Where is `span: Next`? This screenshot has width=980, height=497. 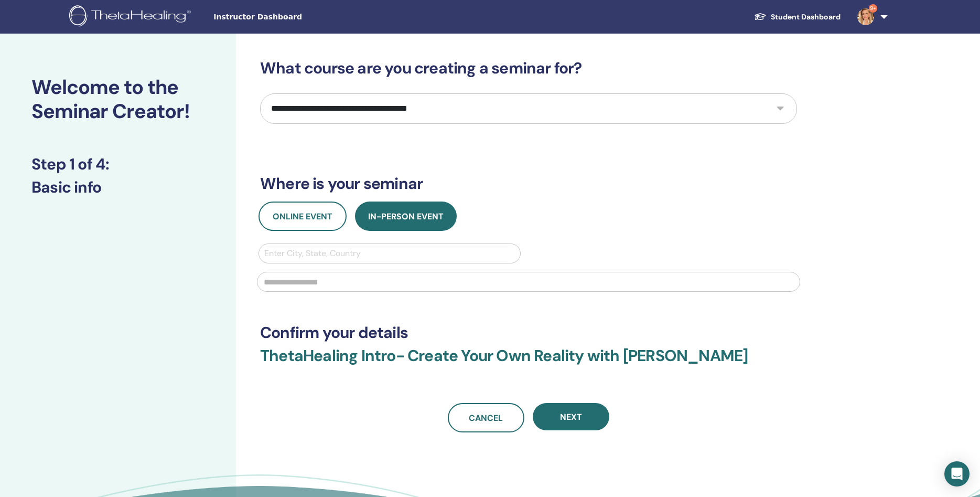 span: Next is located at coordinates (571, 417).